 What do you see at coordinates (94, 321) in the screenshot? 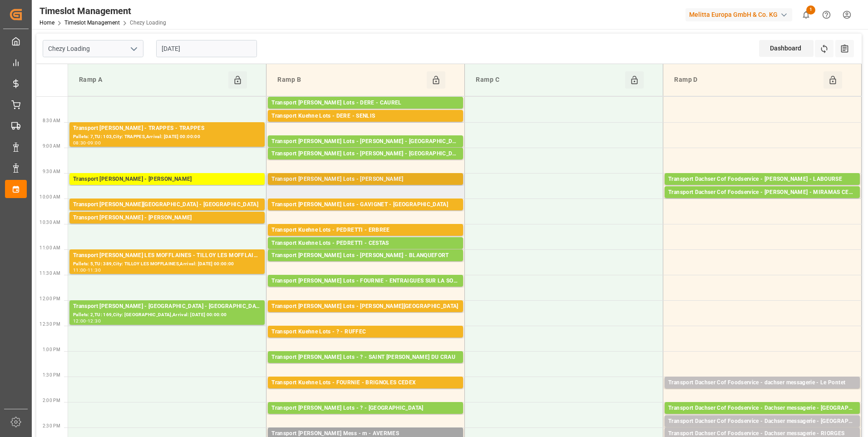
I see `div: 12:30` at bounding box center [94, 321].